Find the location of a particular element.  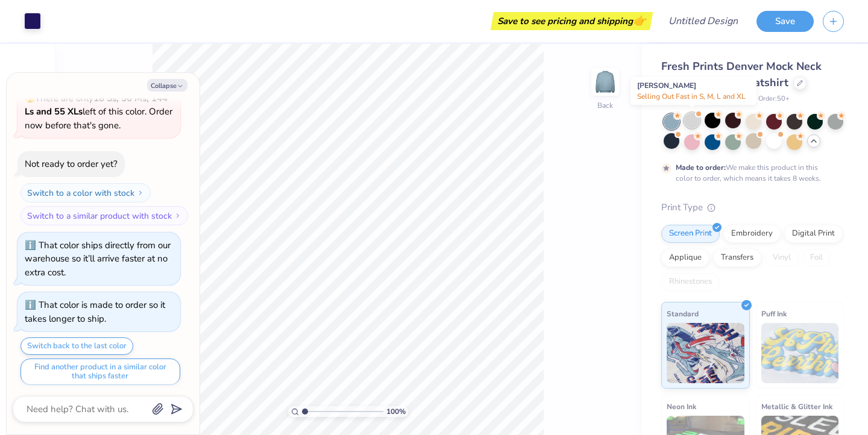

span: Puff Ink is located at coordinates (774, 314).